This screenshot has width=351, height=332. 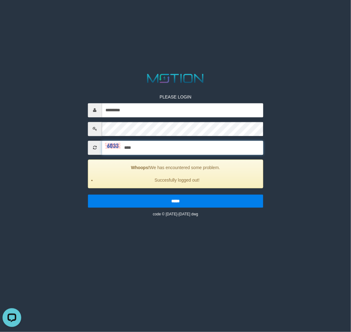 I want to click on p: PLEASE LOGIN, so click(x=176, y=97).